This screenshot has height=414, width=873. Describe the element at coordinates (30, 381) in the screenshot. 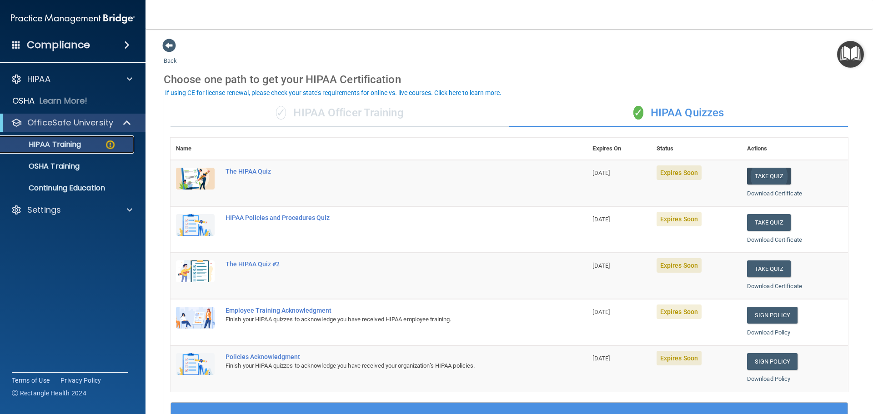

I see `a: Terms of Use` at that location.